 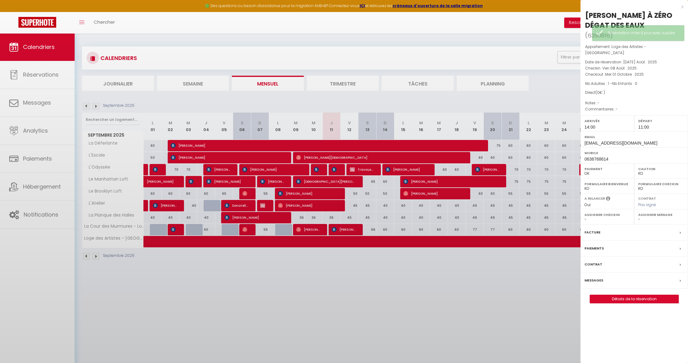 What do you see at coordinates (643, 33) in the screenshot?
I see `div: Réservation mise à jour avec succès` at bounding box center [643, 33].